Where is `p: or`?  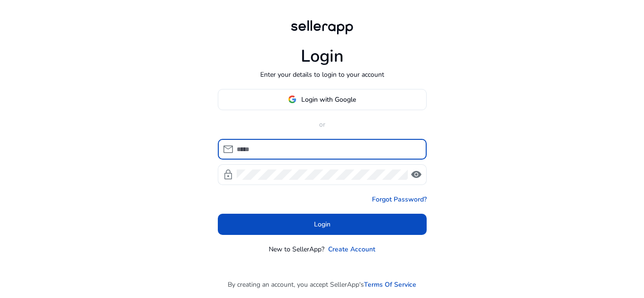
p: or is located at coordinates (322, 124).